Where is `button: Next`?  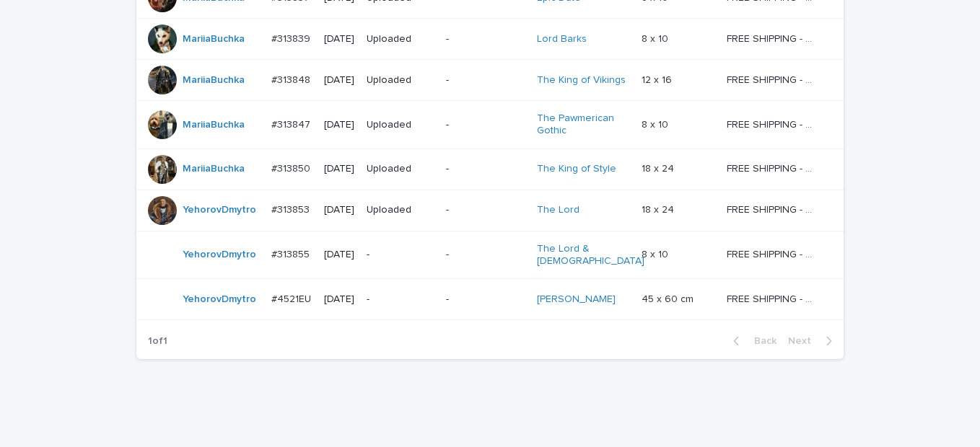 button: Next is located at coordinates (812, 341).